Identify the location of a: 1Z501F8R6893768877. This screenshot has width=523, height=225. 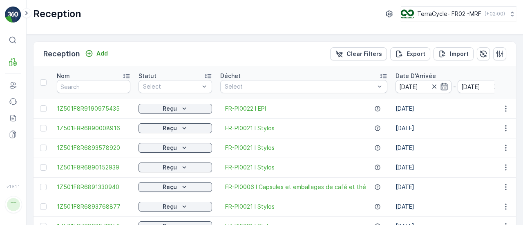
(94, 207).